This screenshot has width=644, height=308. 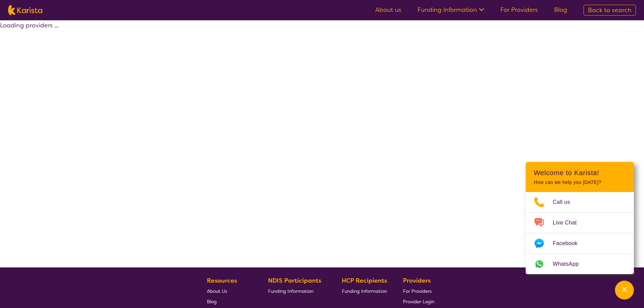 What do you see at coordinates (217, 291) in the screenshot?
I see `span: About Us` at bounding box center [217, 291].